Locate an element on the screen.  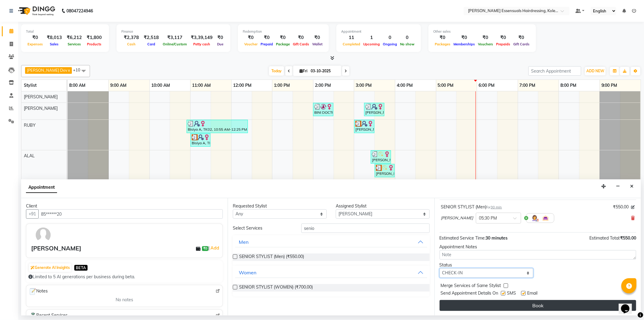
div: ₹2,518 is located at coordinates (151, 37).